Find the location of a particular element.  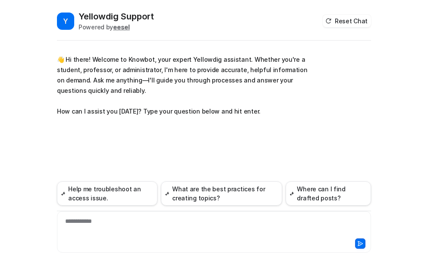

p: 👋 Hi there! Welcome to Knowbot, your expert Yellowdig assistant. Whether you're a student, profes... is located at coordinates (183, 85).